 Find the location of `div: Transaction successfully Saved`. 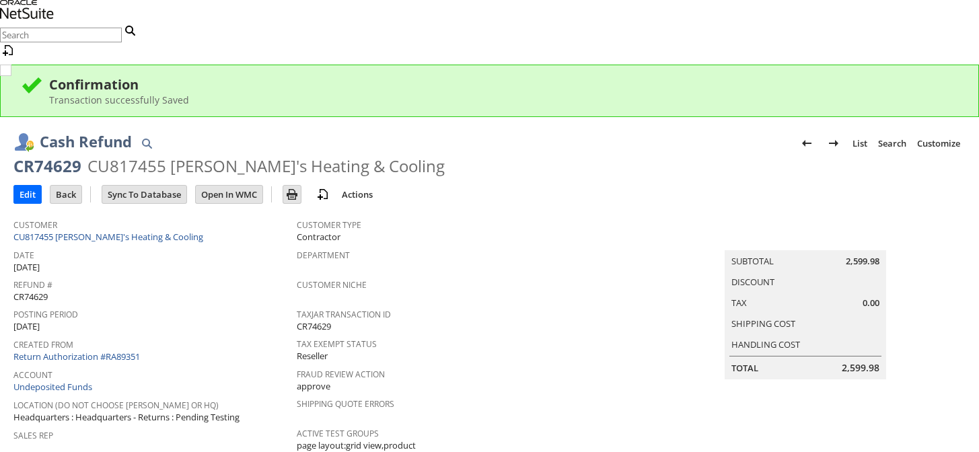

div: Transaction successfully Saved is located at coordinates (503, 100).